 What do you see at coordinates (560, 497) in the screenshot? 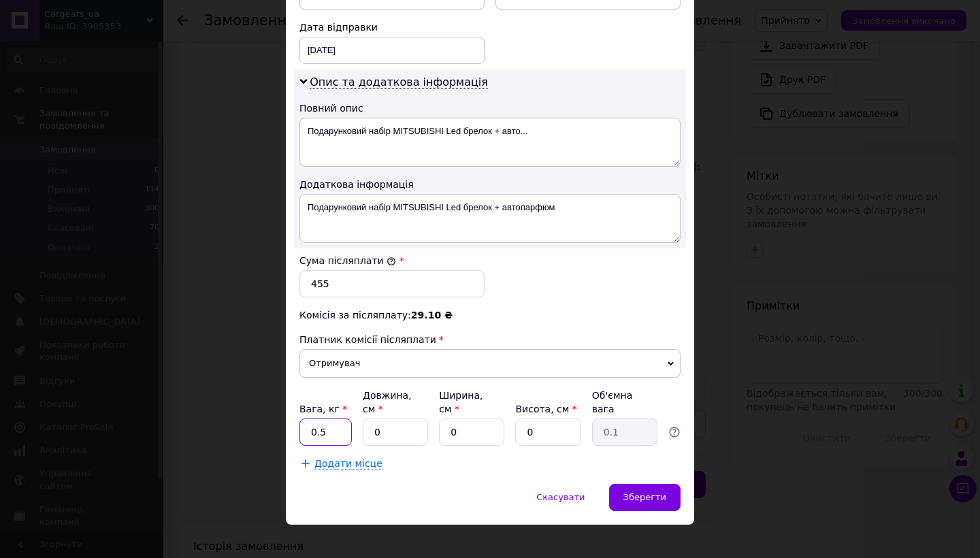
I see `span: Скасувати` at bounding box center [560, 497].